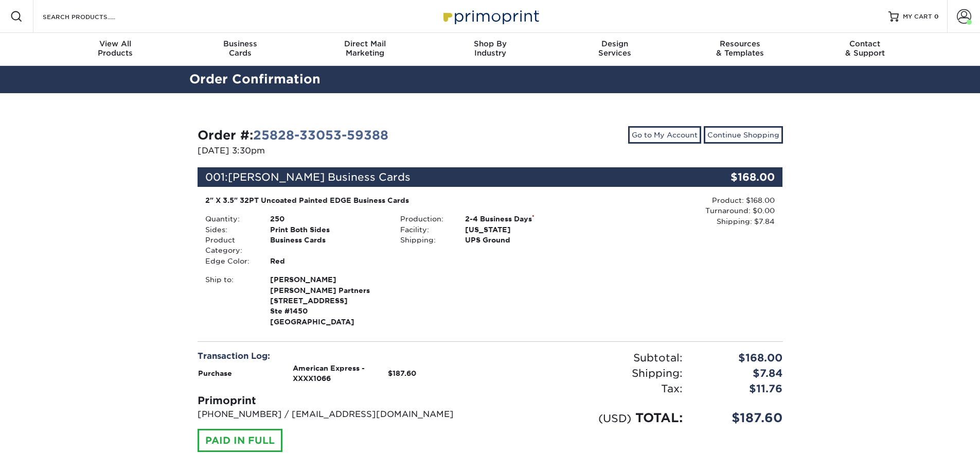  What do you see at coordinates (327, 261) in the screenshot?
I see `div: Red` at bounding box center [327, 261].